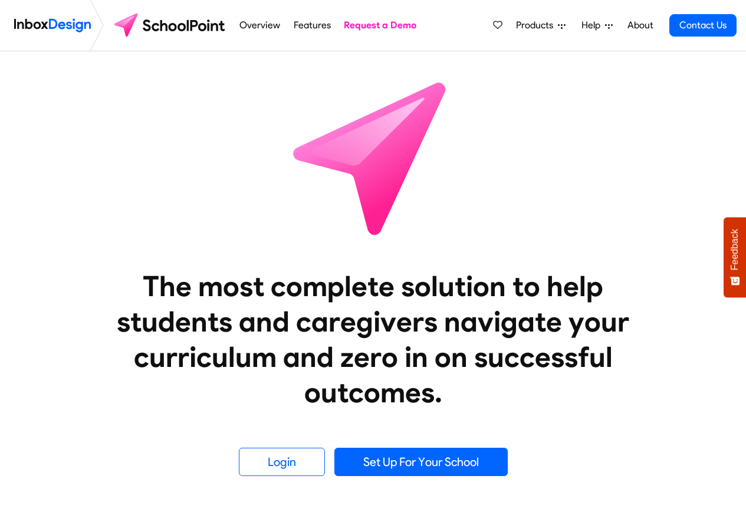 This screenshot has height=515, width=746. I want to click on a: Overview, so click(260, 25).